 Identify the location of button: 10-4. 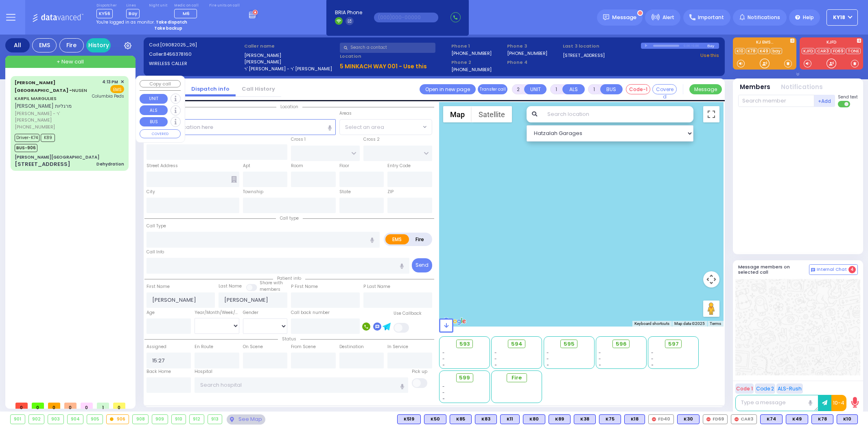
(839, 403).